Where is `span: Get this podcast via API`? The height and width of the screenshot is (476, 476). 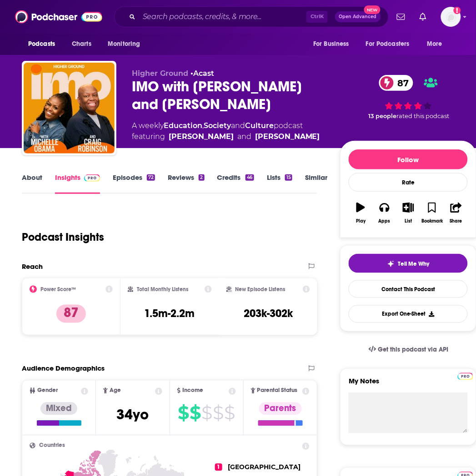 span: Get this podcast via API is located at coordinates (412, 350).